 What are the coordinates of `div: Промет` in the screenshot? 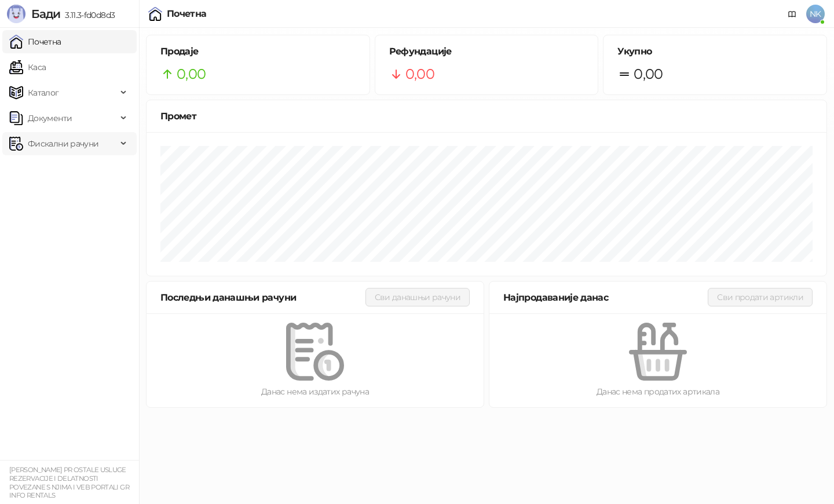 It's located at (486, 116).